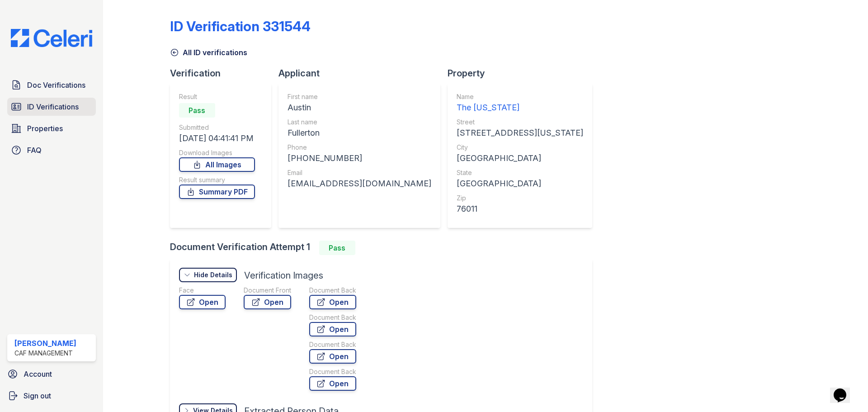  I want to click on a: Account, so click(51, 374).